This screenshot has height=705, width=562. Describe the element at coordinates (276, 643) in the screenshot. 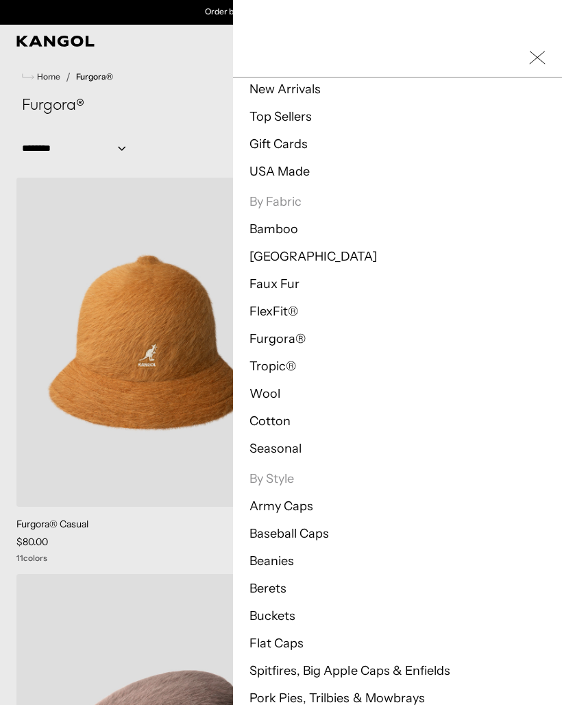

I see `a: Flat Caps` at that location.